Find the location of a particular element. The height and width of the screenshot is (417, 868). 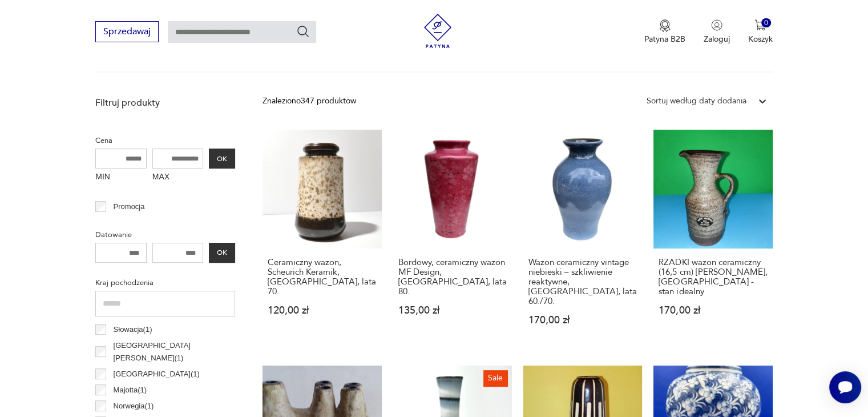

p: Promocja is located at coordinates (129, 207).